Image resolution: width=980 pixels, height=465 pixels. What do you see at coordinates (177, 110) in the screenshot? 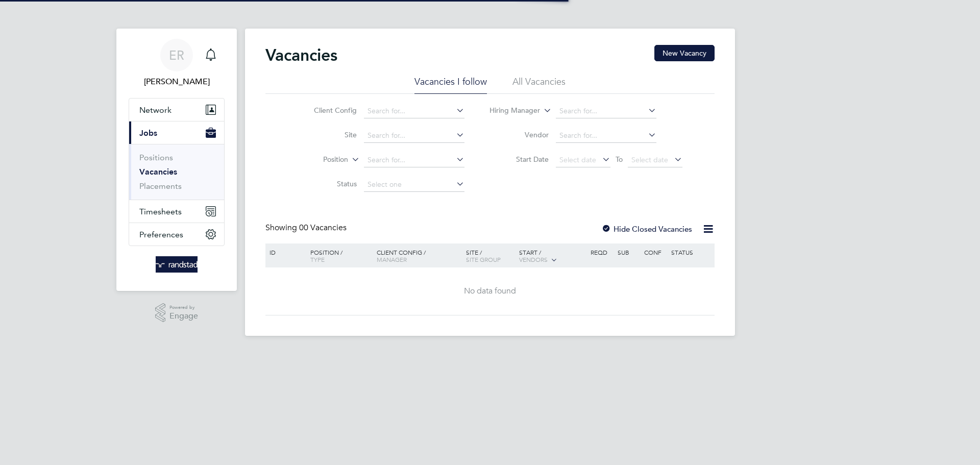
I see `button: Network` at bounding box center [177, 110].